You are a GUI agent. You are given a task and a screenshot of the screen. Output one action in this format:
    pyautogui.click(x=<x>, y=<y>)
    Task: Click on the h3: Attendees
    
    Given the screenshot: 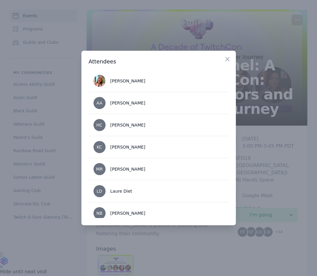 What is the action you would take?
    pyautogui.click(x=159, y=62)
    